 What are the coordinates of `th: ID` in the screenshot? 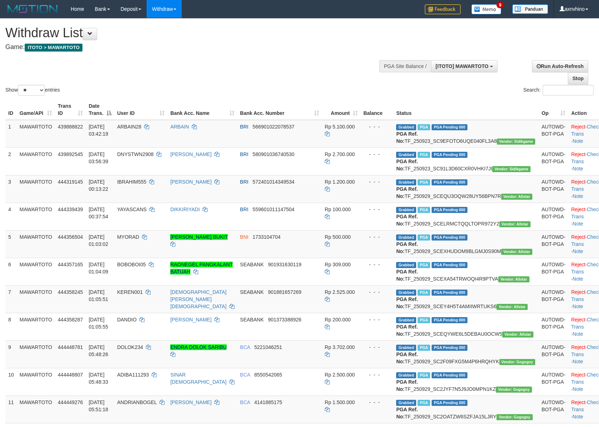 It's located at (11, 110).